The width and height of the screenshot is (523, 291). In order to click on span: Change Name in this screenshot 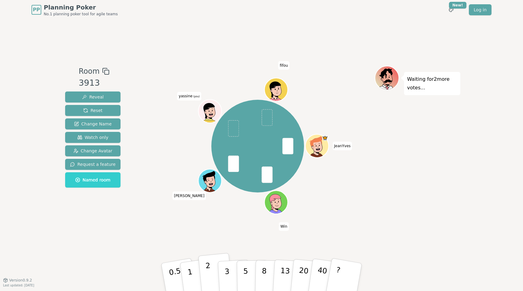, I will do `click(93, 124)`.